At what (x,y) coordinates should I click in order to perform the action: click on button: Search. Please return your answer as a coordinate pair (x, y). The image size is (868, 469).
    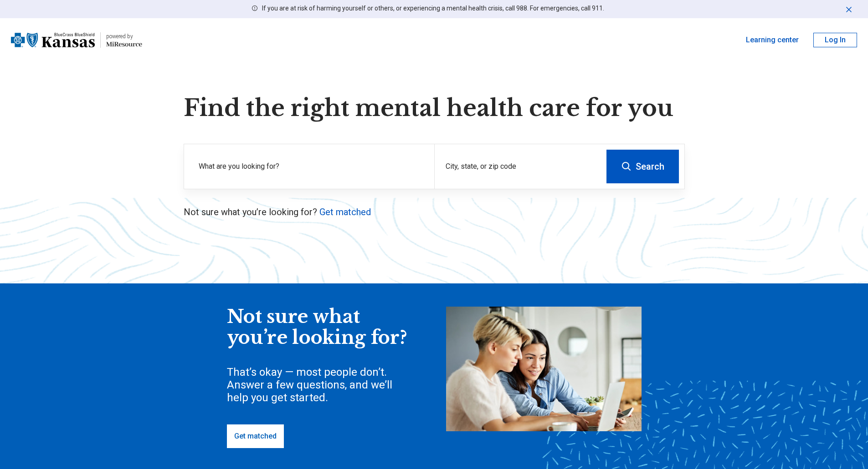
    Looking at the image, I should click on (642, 167).